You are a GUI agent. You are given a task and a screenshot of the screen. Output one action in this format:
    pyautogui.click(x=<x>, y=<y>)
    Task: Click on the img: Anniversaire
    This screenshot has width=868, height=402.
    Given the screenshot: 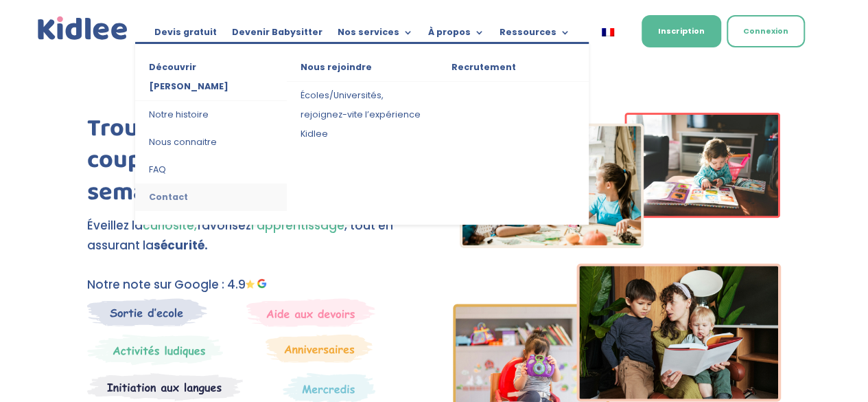 What is the action you would take?
    pyautogui.click(x=319, y=348)
    